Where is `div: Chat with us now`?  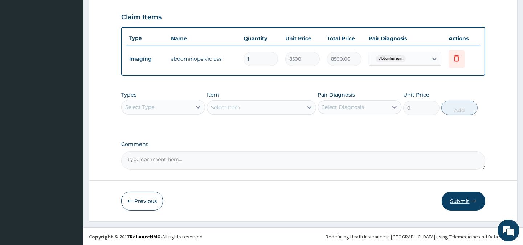
div: Chat with us now is located at coordinates (80, 45).